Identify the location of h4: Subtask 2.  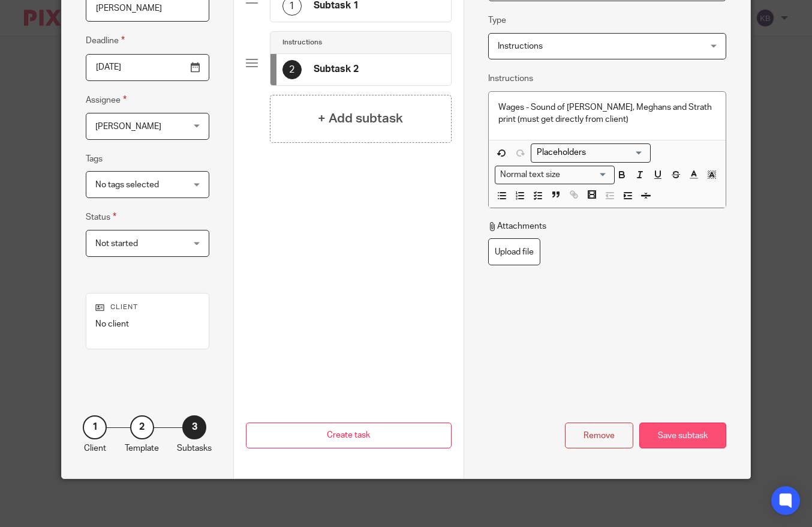
(336, 69).